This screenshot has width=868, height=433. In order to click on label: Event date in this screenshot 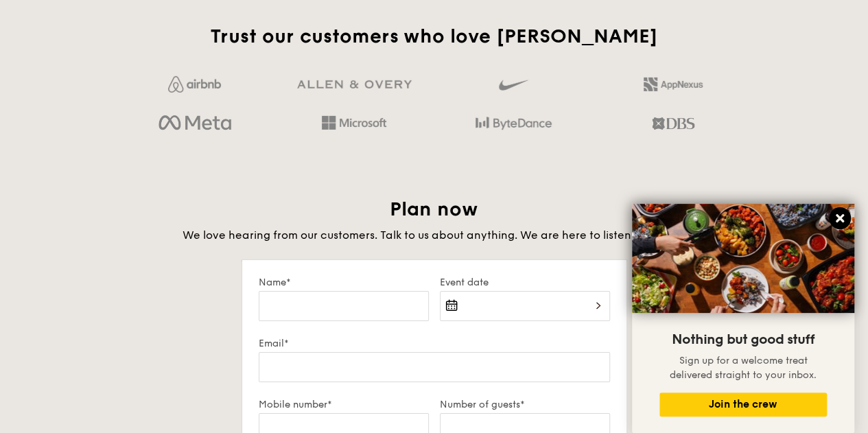, I will do `click(525, 282)`.